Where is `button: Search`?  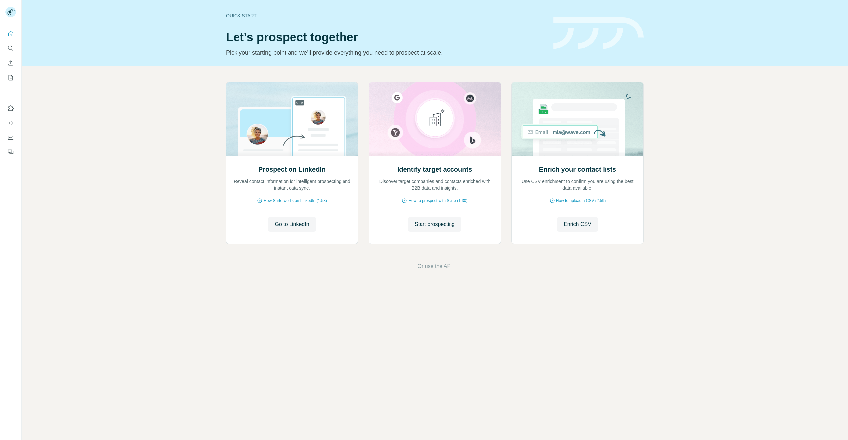 button: Search is located at coordinates (11, 48).